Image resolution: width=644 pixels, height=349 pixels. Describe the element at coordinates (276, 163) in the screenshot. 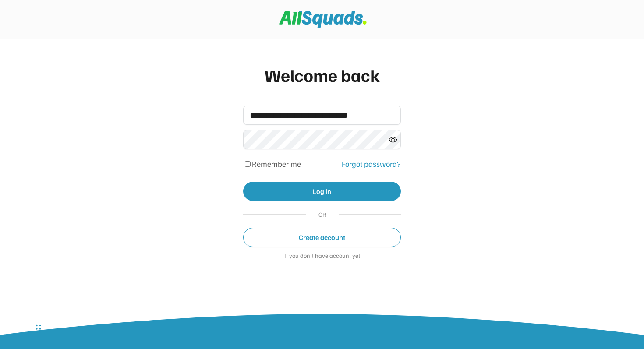

I see `label: Remember me` at that location.